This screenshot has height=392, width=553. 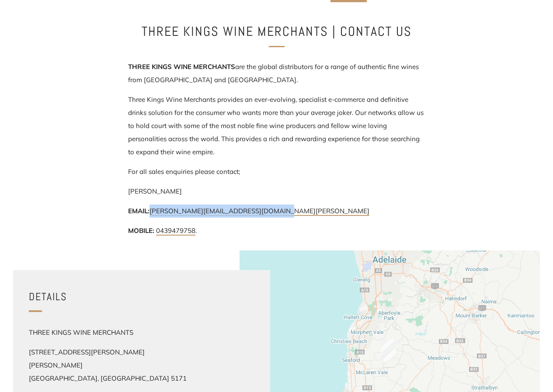 I want to click on strong: THREE KINGS WINE MERCHANTS, so click(x=181, y=66).